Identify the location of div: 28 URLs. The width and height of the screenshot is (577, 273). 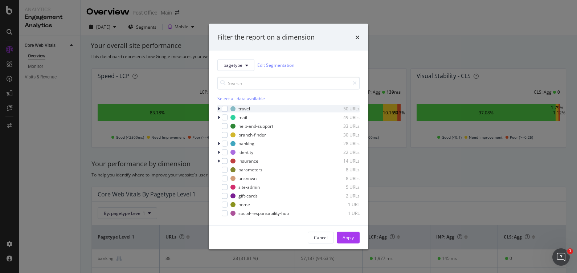
(342, 143).